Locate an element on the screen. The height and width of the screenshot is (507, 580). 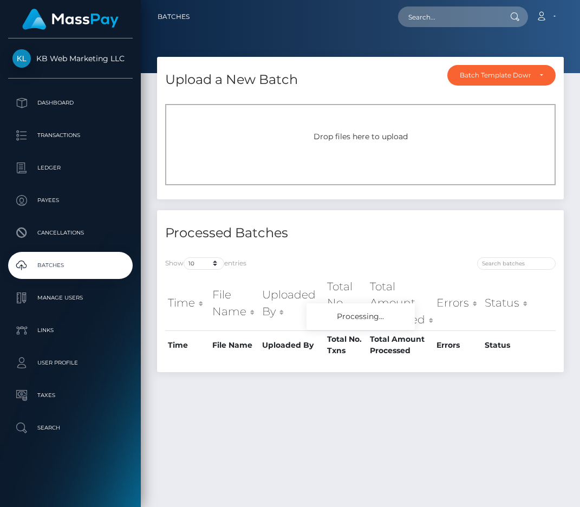
a: Links is located at coordinates (70, 330).